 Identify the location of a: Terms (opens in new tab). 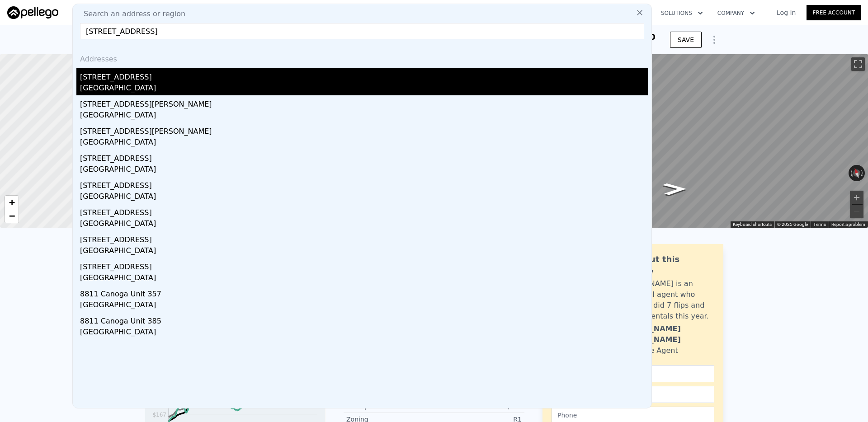
(820, 224).